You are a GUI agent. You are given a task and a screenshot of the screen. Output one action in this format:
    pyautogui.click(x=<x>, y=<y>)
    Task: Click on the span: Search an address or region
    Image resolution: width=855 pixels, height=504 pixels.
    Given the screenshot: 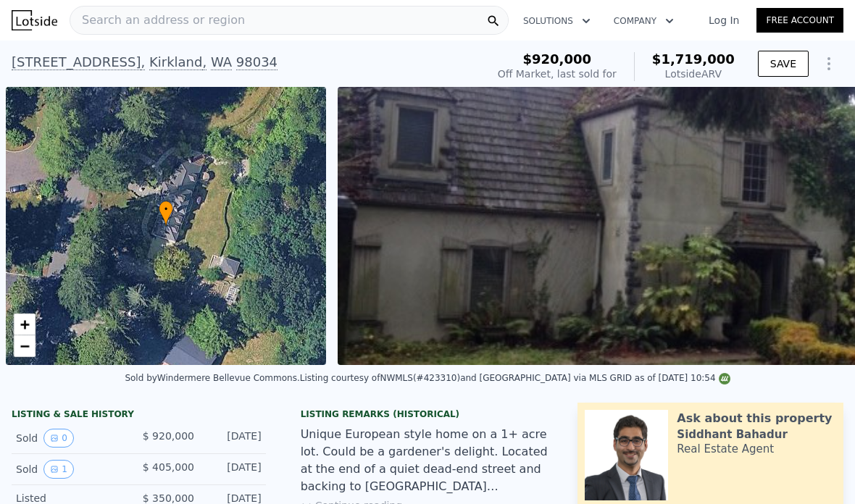 What is the action you would take?
    pyautogui.click(x=157, y=21)
    